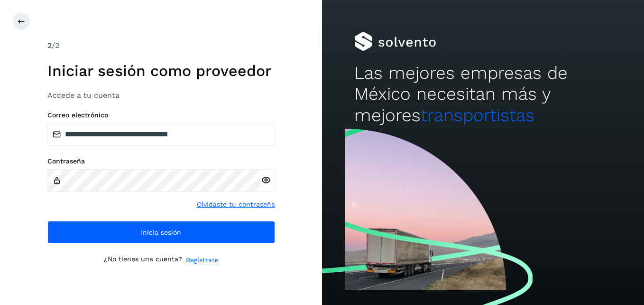  I want to click on h3: Accede a tu cuenta, so click(161, 95).